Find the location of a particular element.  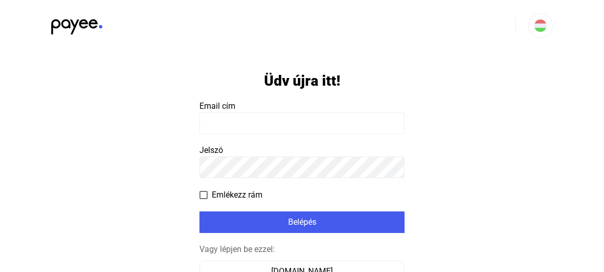

img: HU is located at coordinates (540, 26).